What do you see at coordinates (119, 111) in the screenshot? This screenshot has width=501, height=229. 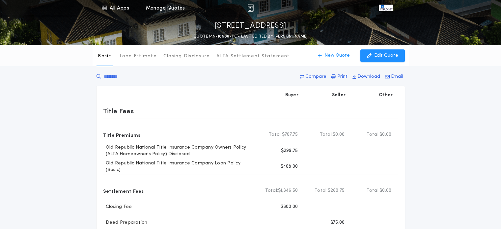 I see `p: Title Fees` at bounding box center [119, 111].